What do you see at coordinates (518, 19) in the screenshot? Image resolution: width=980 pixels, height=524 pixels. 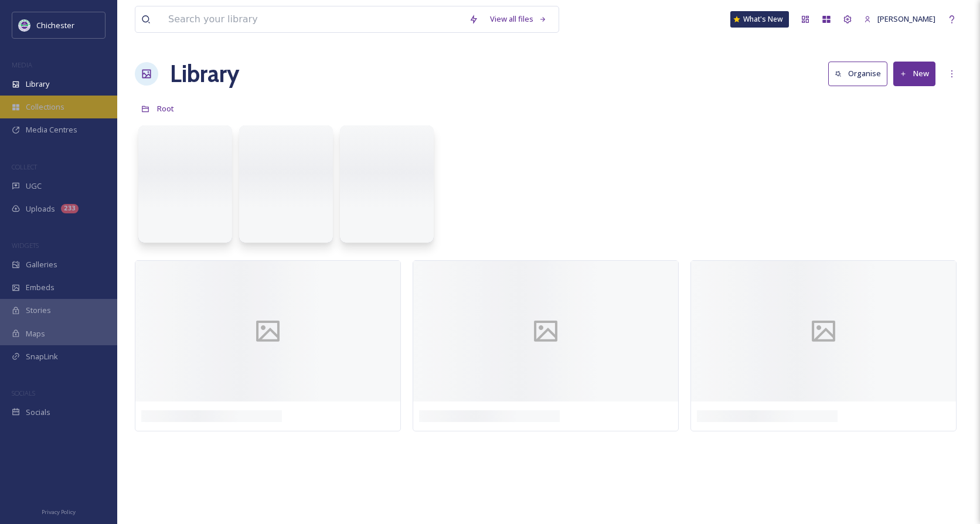 I see `div: View all files` at bounding box center [518, 19].